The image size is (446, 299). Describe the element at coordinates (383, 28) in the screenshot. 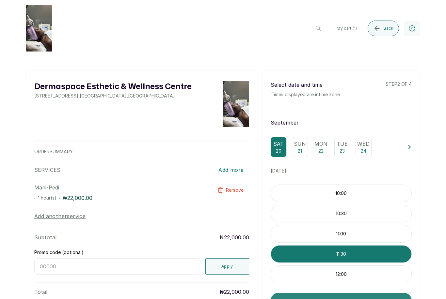

I see `button: Back` at that location.